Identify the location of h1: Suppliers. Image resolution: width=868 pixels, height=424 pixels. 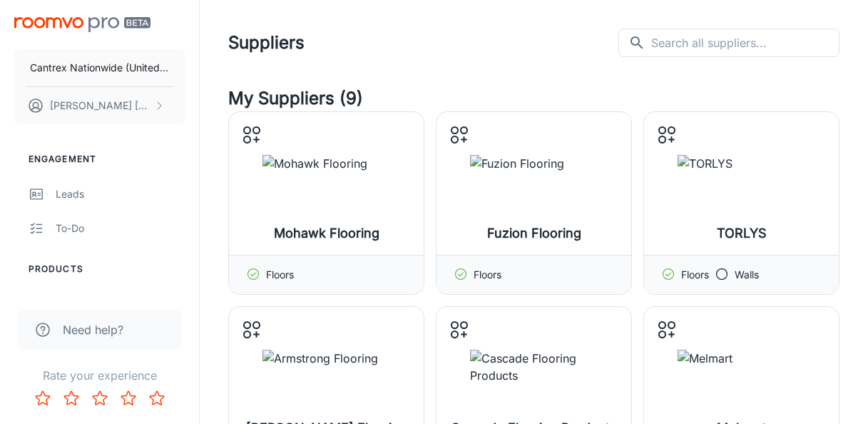
(266, 43).